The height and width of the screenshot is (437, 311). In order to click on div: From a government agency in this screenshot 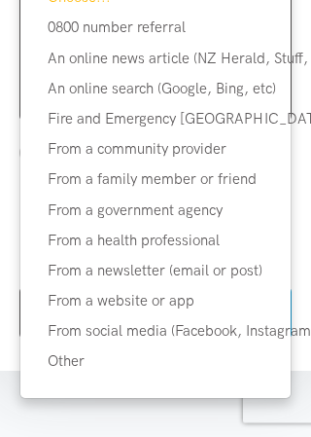, I will do `click(156, 211)`.